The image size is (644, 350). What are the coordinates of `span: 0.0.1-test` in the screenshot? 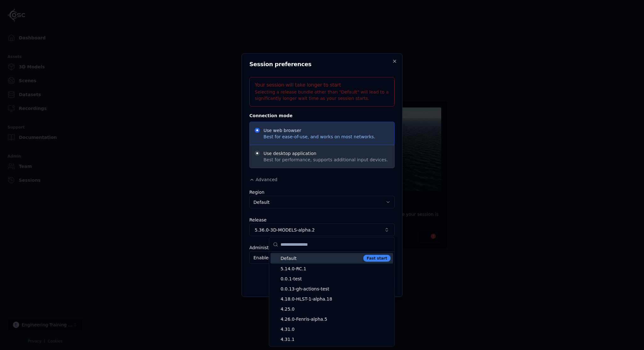 It's located at (336, 278).